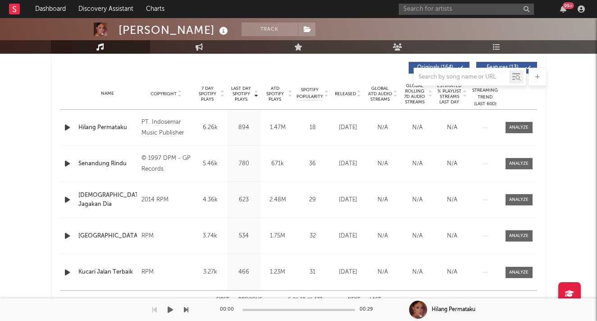 Image resolution: width=597 pixels, height=321 pixels. What do you see at coordinates (210, 164) in the screenshot?
I see `div: 5.46k` at bounding box center [210, 164].